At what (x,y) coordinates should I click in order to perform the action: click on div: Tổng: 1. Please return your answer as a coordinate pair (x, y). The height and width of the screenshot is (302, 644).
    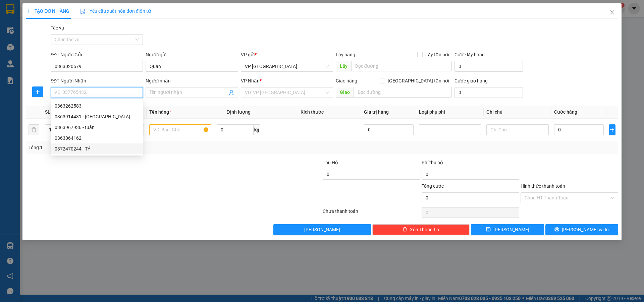
    Looking at the image, I should click on (138, 148).